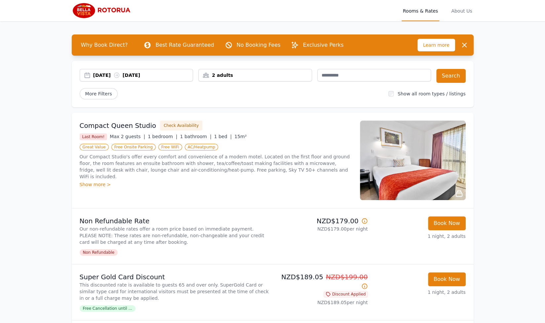 The image size is (545, 323). What do you see at coordinates (223, 136) in the screenshot?
I see `span: 1 bed |` at bounding box center [223, 136].